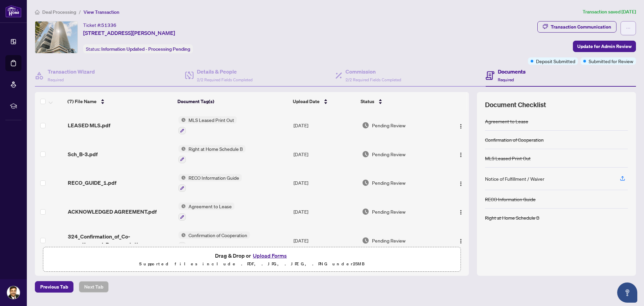 This screenshot has height=306, width=644. I want to click on span: ACKNOWLEDGED AGREEMENT.pdf, so click(112, 212).